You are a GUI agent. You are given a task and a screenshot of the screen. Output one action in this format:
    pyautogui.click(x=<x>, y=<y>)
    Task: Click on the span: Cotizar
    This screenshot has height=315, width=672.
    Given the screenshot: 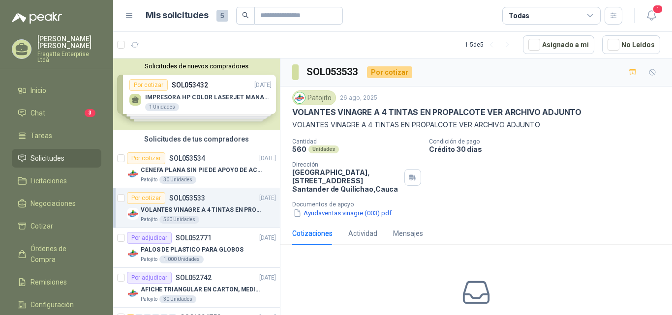 What is the action you would take?
    pyautogui.click(x=42, y=226)
    